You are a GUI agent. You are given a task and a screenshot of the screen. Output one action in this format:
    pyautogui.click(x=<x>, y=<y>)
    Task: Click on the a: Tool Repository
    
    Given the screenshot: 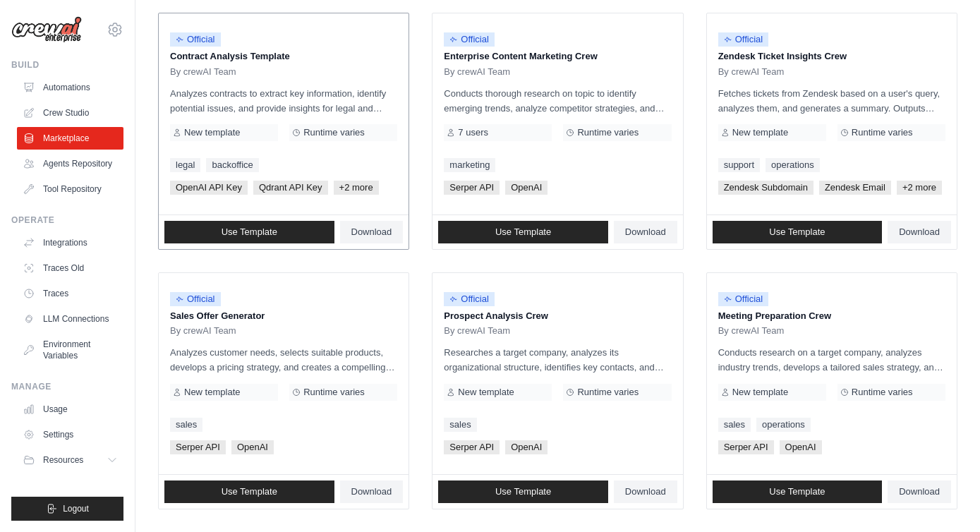 What is the action you would take?
    pyautogui.click(x=70, y=189)
    